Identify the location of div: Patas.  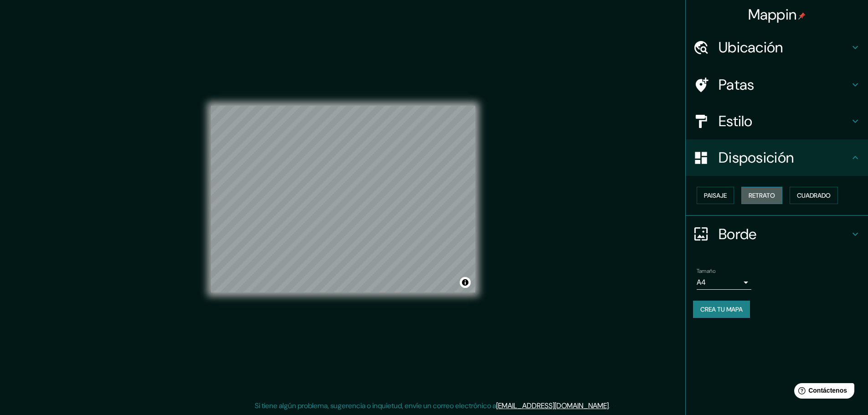
(777, 85).